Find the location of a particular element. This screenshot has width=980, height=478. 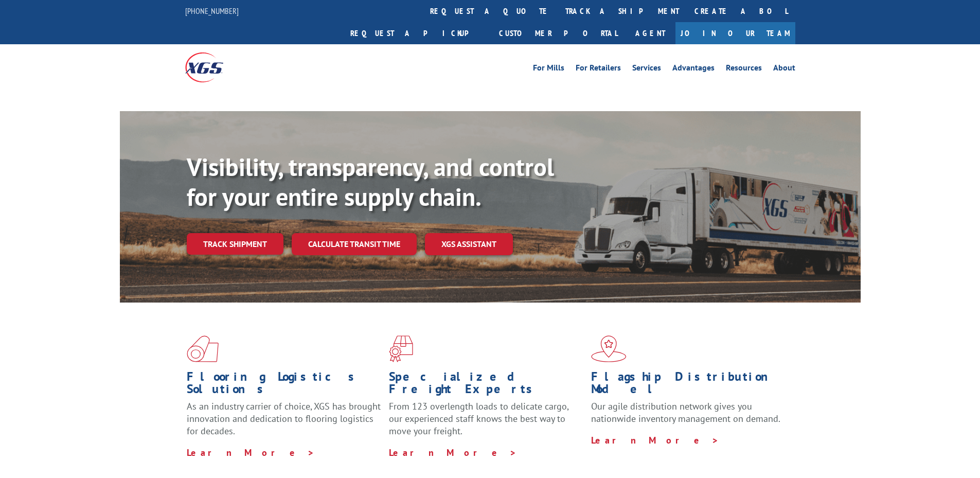

h1: Flooring Logistics Solutions is located at coordinates (284, 385).